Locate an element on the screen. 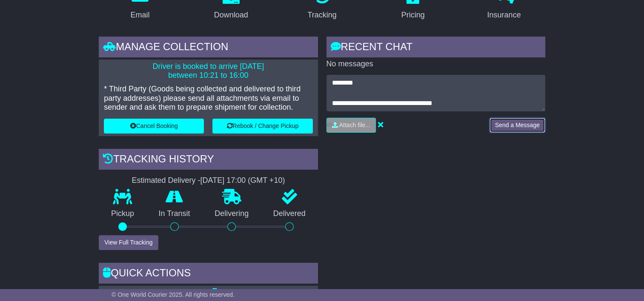 Image resolution: width=644 pixels, height=301 pixels. p: Delivering is located at coordinates (231, 214).